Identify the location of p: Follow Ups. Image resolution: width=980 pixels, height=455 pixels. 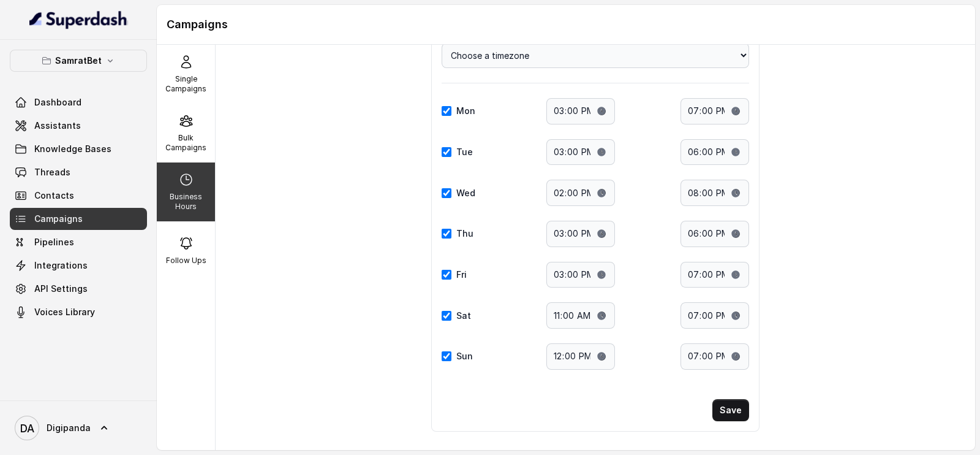
(186, 261).